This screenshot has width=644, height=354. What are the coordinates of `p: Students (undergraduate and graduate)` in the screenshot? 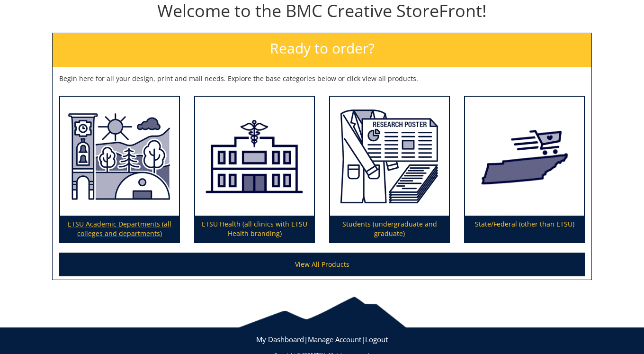 It's located at (389, 229).